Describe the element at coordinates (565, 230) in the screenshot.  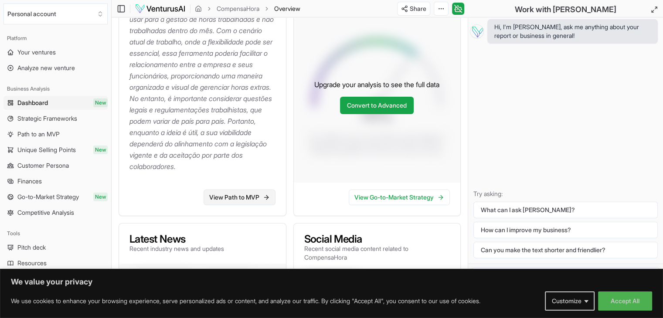
I see `button: How can I improve my business?` at that location.